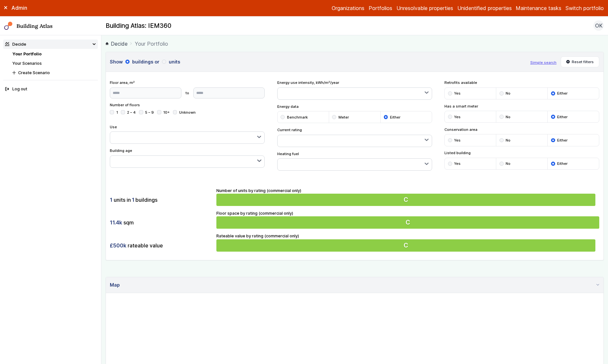  I want to click on div: Number of units by rating (commercial only), so click(408, 197).